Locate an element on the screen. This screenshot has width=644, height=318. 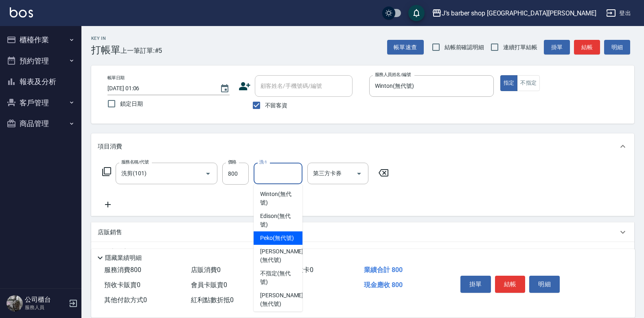
span: 業績合計 800 is located at coordinates (383, 270).